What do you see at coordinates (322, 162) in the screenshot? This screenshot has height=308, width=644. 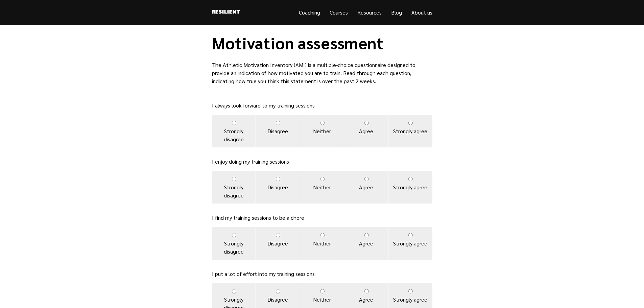 I see `p: I enjoy doing my training sessions` at bounding box center [322, 162].